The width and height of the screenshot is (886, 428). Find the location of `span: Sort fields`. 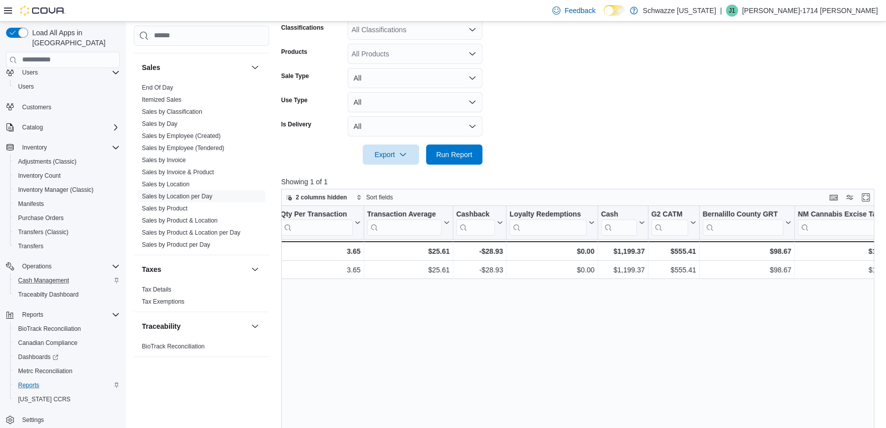

span: Sort fields is located at coordinates (379, 197).